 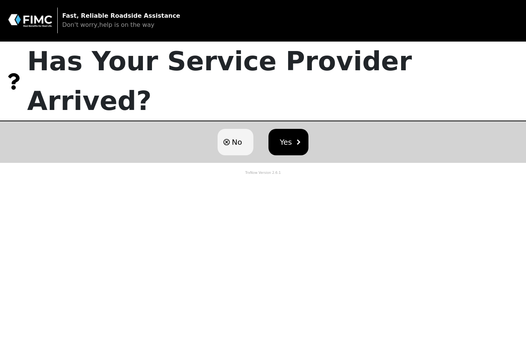 What do you see at coordinates (235, 142) in the screenshot?
I see `button: No` at bounding box center [235, 142].